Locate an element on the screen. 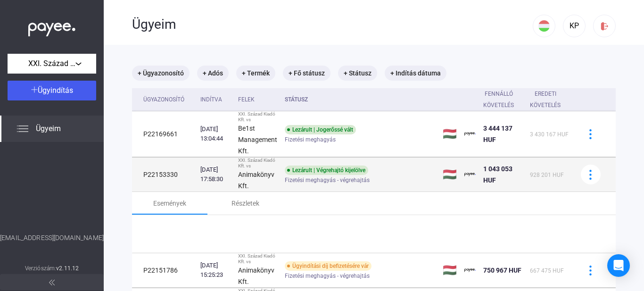 This screenshot has width=644, height=291. mat-chip: + Termék is located at coordinates (255, 73).